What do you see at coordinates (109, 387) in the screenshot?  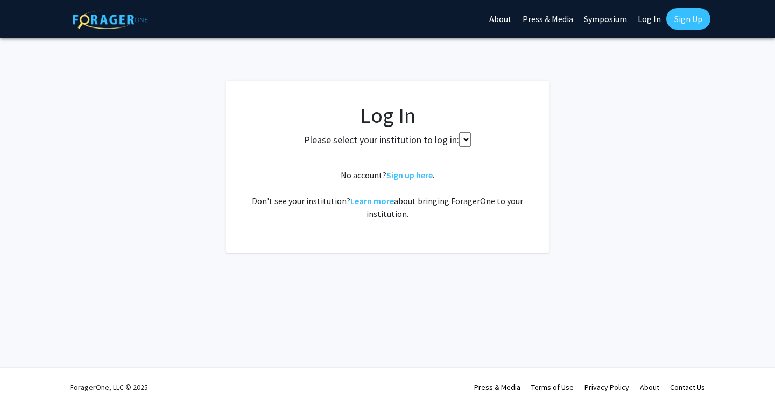 I see `div: ForagerOne, LLC © 2025` at bounding box center [109, 387].